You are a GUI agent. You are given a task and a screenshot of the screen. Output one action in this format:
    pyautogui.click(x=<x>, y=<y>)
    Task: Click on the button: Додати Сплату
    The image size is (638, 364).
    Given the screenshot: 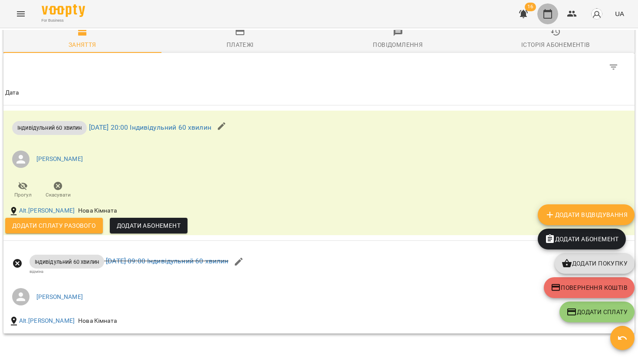 What is the action you would take?
    pyautogui.click(x=597, y=312)
    